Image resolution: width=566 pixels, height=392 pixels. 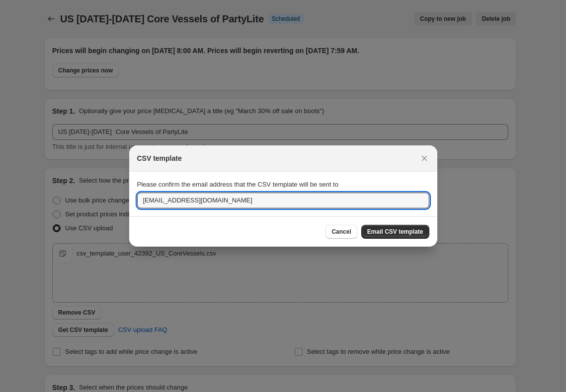 I want to click on span: Cancel, so click(x=341, y=232).